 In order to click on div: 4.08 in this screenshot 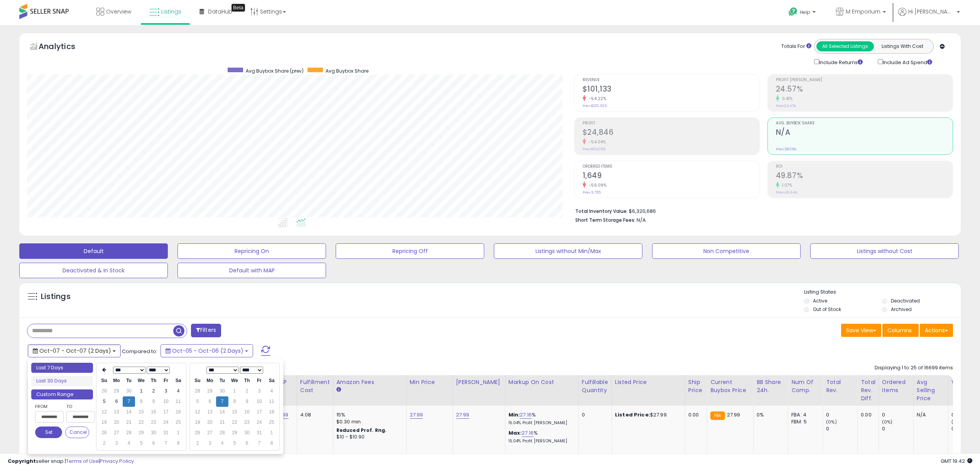, I will do `click(314, 415)`.